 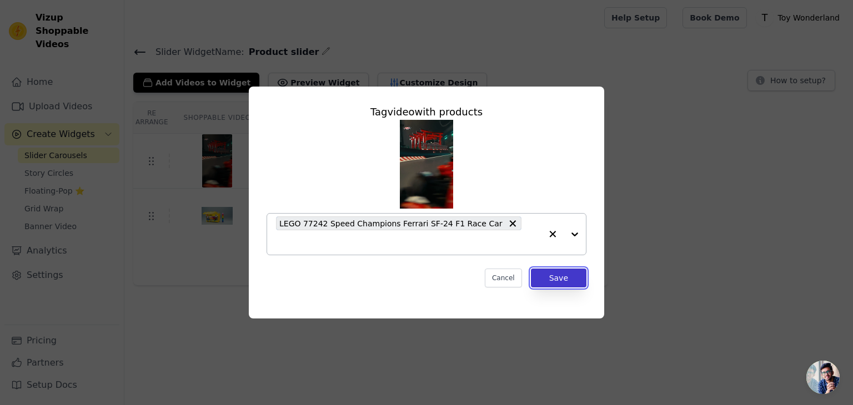 I want to click on button: Save, so click(x=558, y=278).